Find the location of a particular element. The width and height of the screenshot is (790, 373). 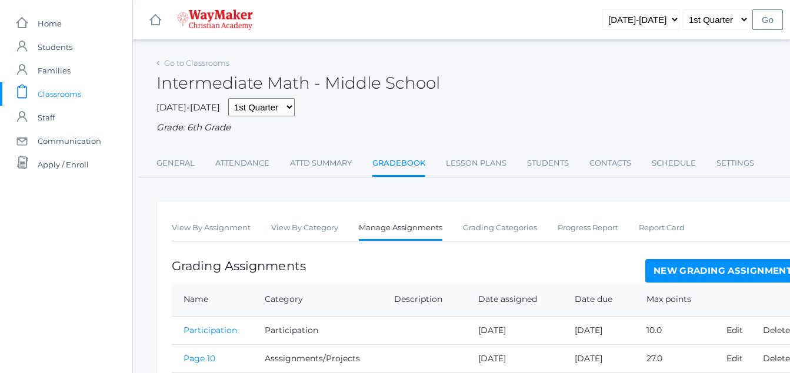

a: Contacts is located at coordinates (610, 163).